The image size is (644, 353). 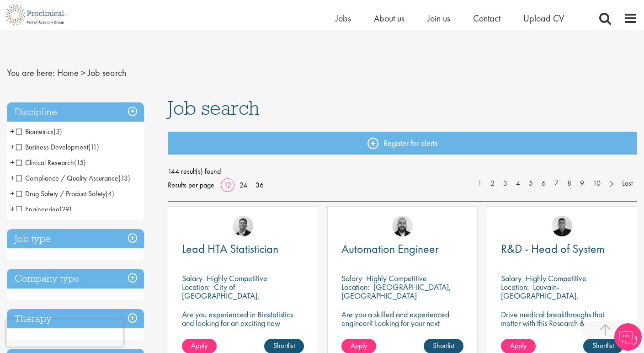 What do you see at coordinates (110, 193) in the screenshot?
I see `span: (4)` at bounding box center [110, 193].